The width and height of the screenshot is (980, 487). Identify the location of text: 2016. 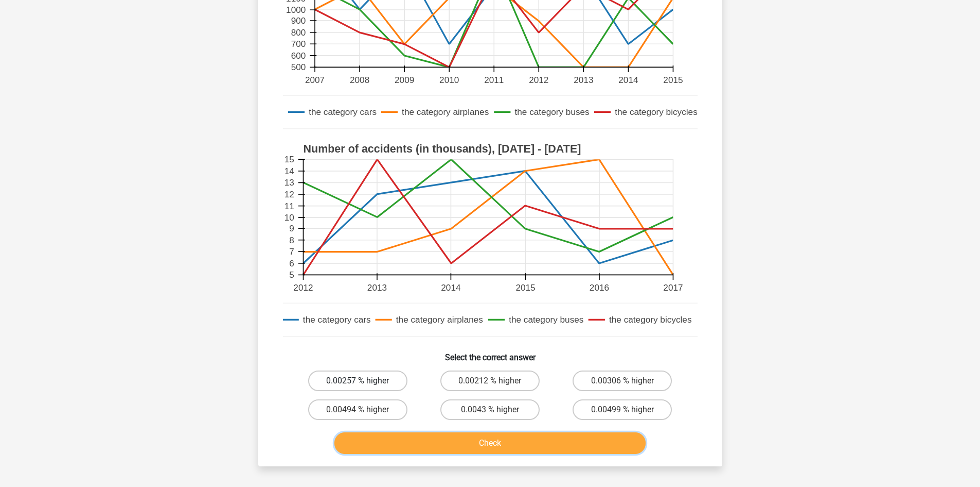
(599, 288).